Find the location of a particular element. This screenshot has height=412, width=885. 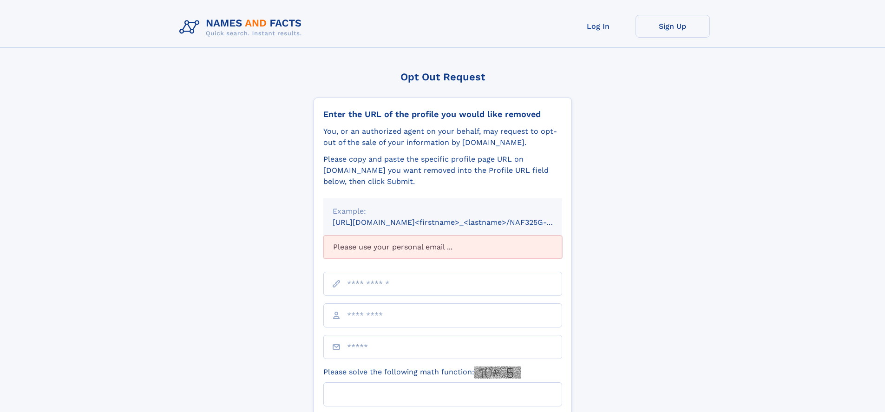

label: Please solve the following math function: is located at coordinates (422, 372).